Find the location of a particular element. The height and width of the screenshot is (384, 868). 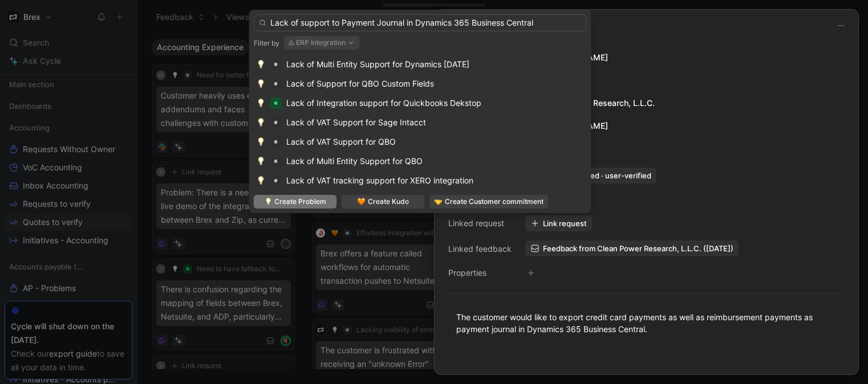

span: Create Customer commitment is located at coordinates (494, 202).